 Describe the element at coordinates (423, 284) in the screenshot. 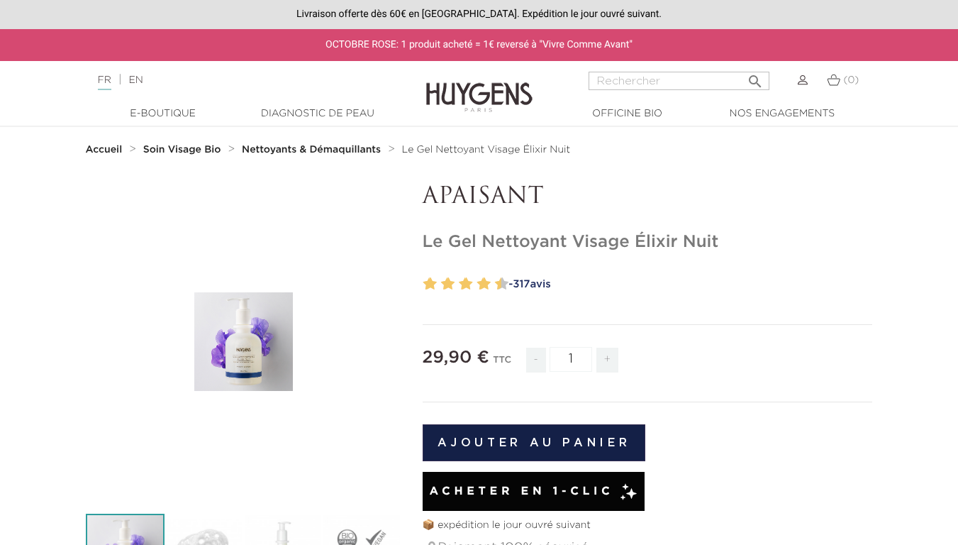

I see `label: 1` at that location.